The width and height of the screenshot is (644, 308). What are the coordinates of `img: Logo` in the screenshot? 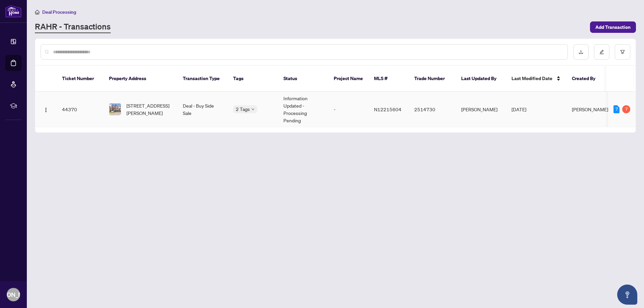 It's located at (46, 110).